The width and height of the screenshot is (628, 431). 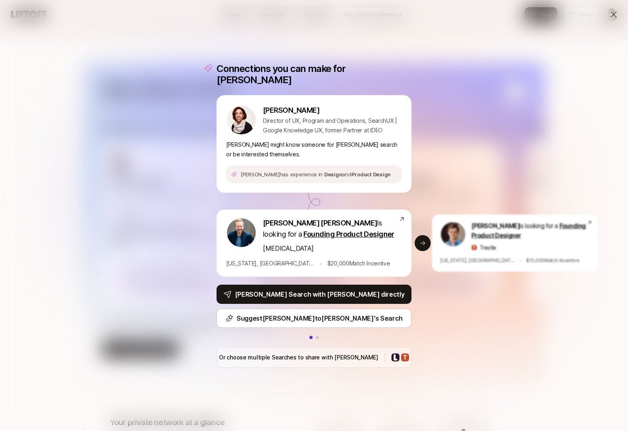 What do you see at coordinates (371, 174) in the screenshot?
I see `span: Product Design` at bounding box center [371, 174].